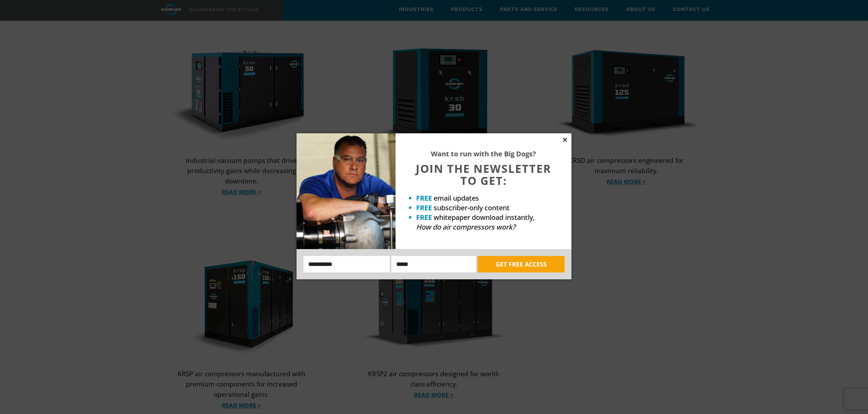  Describe the element at coordinates (465, 227) in the screenshot. I see `em: How do air compressors work?` at that location.